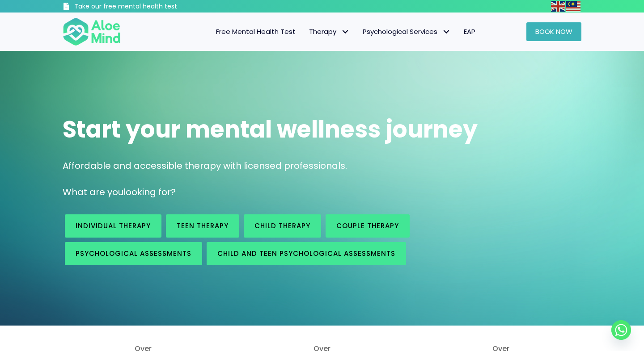 Image resolution: width=644 pixels, height=351 pixels. I want to click on img: en, so click(558, 6).